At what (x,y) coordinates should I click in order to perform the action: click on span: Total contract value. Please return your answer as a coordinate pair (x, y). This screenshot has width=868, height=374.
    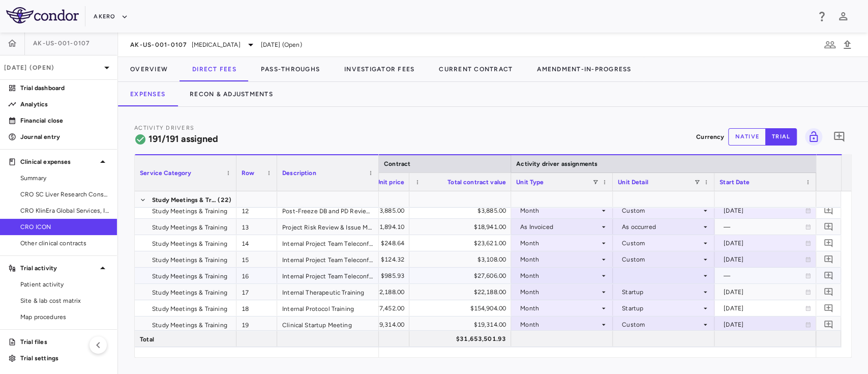
    Looking at the image, I should click on (477, 182).